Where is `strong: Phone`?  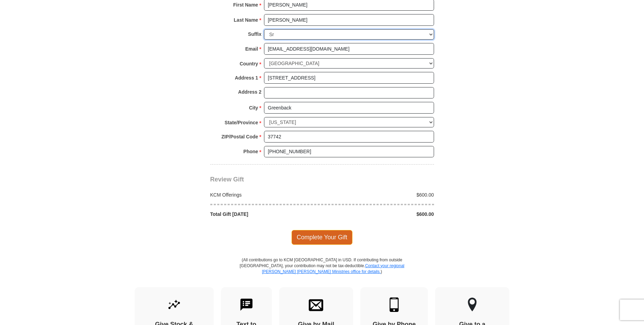 strong: Phone is located at coordinates (250, 152).